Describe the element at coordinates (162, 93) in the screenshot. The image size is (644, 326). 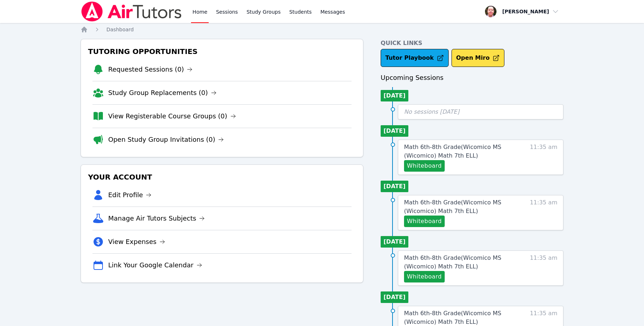
I see `a: Study Group Replacements (0)` at that location.